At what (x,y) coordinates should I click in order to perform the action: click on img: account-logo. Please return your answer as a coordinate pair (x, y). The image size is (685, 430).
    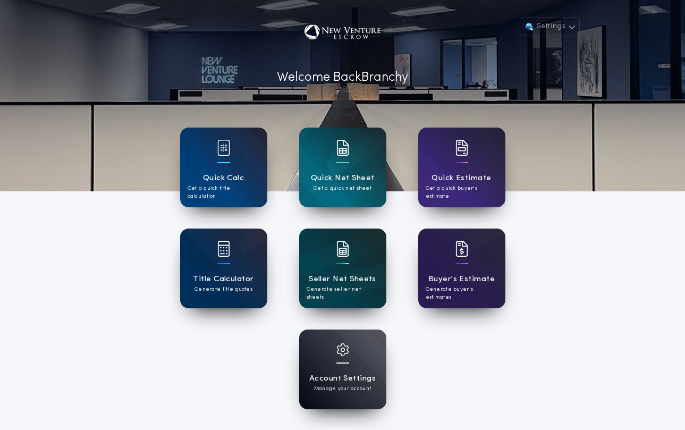
    Looking at the image, I should click on (342, 33).